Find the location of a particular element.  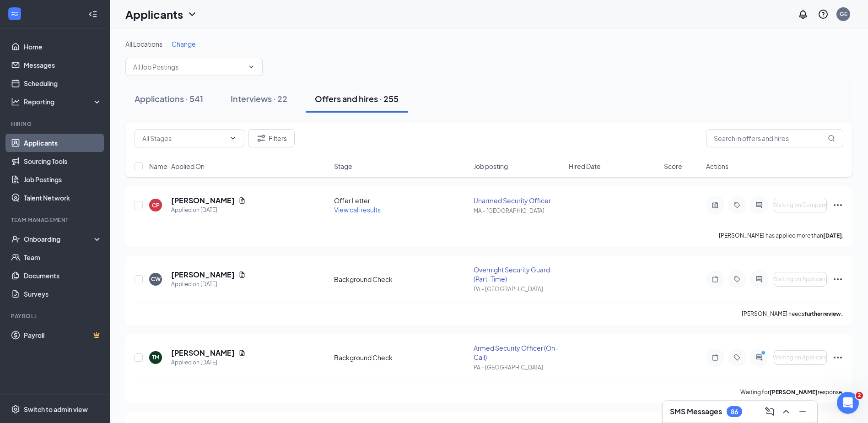

div: Interviews · 22 is located at coordinates (259, 98).